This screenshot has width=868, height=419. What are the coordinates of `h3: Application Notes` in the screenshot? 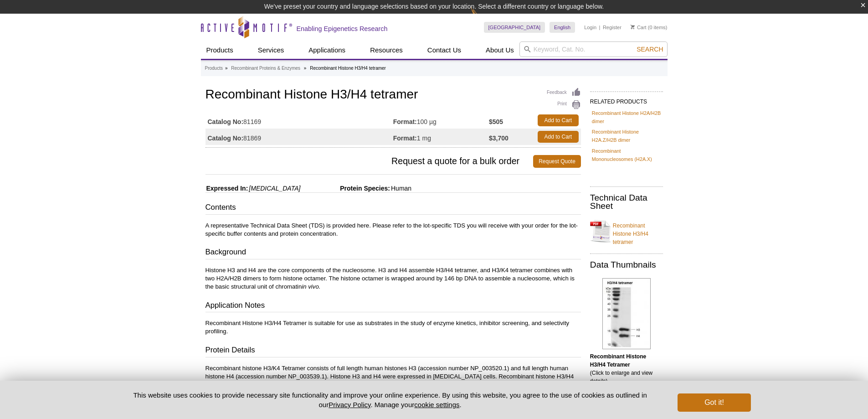 It's located at (393, 306).